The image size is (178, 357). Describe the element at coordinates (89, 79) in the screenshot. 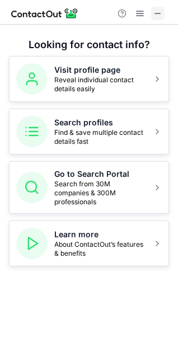

I see `button: Visit profile pageReveal individual contact details easily` at that location.